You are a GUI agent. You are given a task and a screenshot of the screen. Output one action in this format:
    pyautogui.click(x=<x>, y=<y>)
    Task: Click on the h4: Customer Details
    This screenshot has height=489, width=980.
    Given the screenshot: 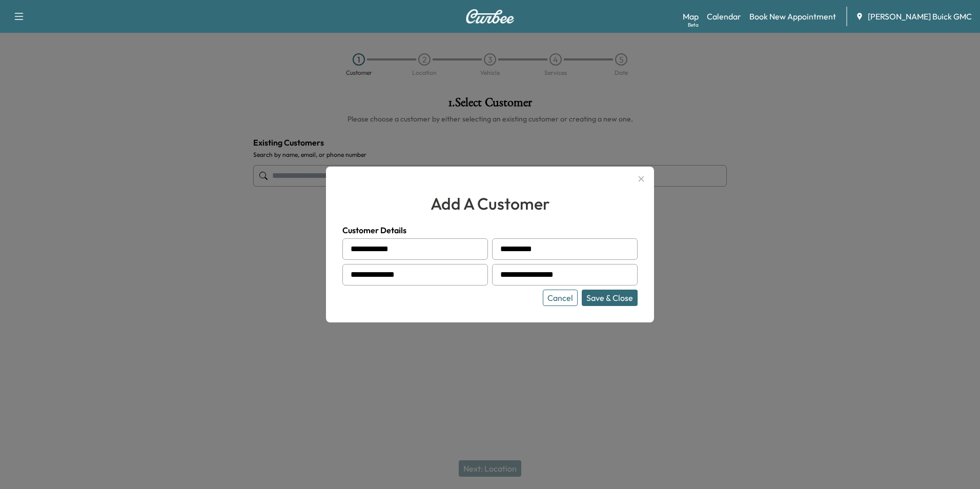 What is the action you would take?
    pyautogui.click(x=490, y=230)
    